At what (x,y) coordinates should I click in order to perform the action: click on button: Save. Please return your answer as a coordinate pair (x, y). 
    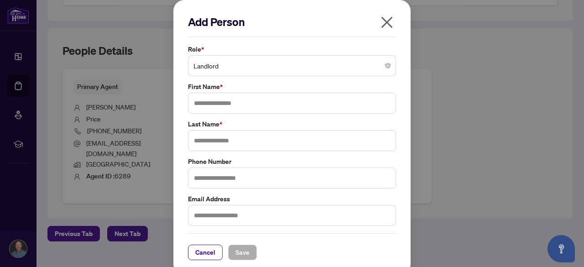
    Looking at the image, I should click on (242, 252).